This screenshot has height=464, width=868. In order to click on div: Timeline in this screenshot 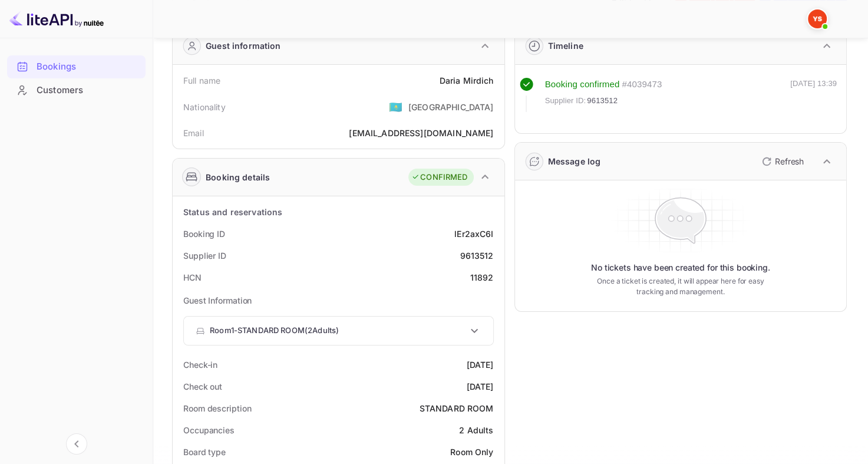, I will do `click(566, 45)`.